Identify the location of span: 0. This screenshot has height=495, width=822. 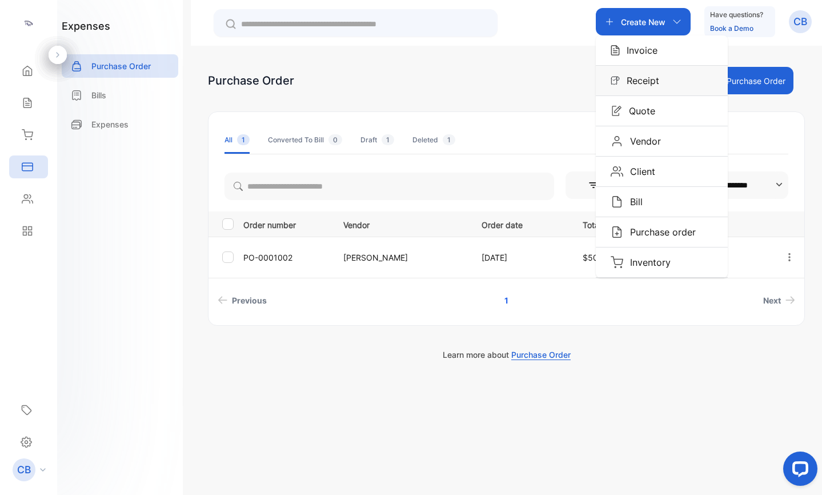
(335, 139).